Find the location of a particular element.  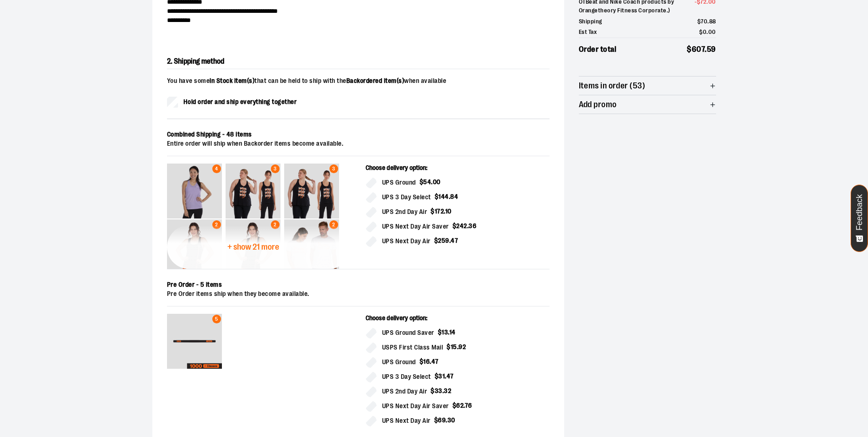

input: UPS 3 Day Select$144.84 is located at coordinates (371, 198).